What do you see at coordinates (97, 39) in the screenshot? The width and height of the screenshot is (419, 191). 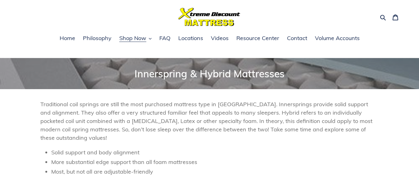 I see `a: Philosophy` at bounding box center [97, 39].